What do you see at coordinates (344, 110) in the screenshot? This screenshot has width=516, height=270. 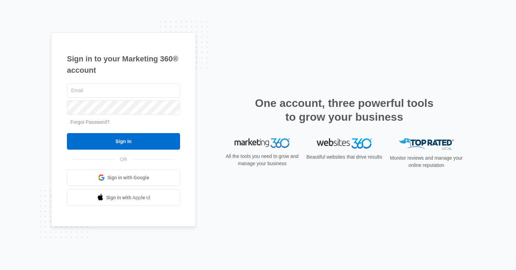 I see `h2: One account, three powerful tools to grow your business` at bounding box center [344, 110].